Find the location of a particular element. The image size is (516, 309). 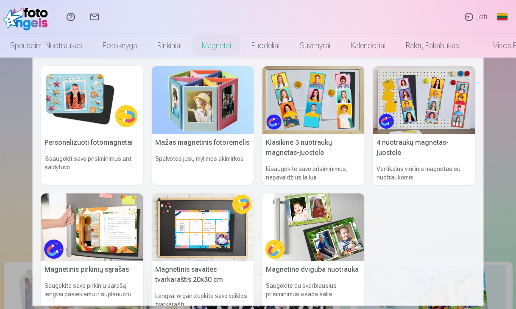

a: Suvenyrai is located at coordinates (315, 46).